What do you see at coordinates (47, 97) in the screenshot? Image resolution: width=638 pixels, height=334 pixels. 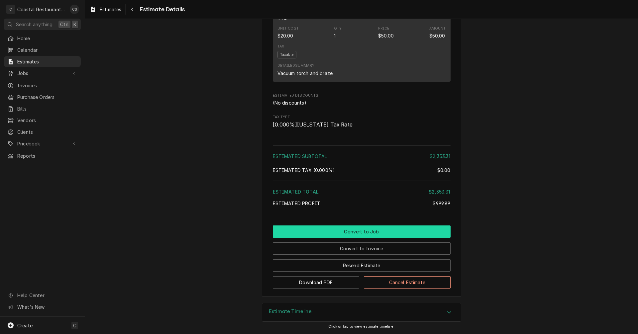 I see `span: Purchase Orders` at bounding box center [47, 97].